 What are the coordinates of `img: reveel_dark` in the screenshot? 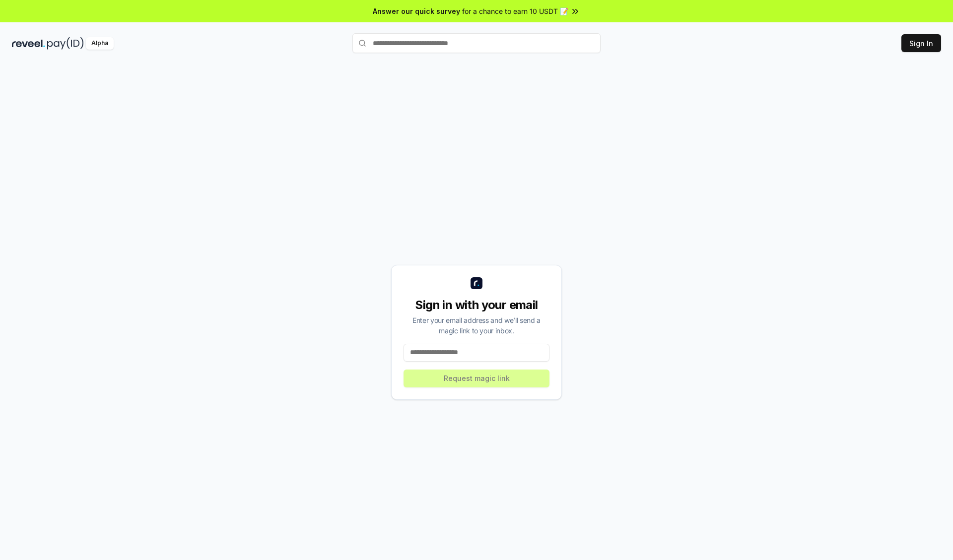 It's located at (28, 43).